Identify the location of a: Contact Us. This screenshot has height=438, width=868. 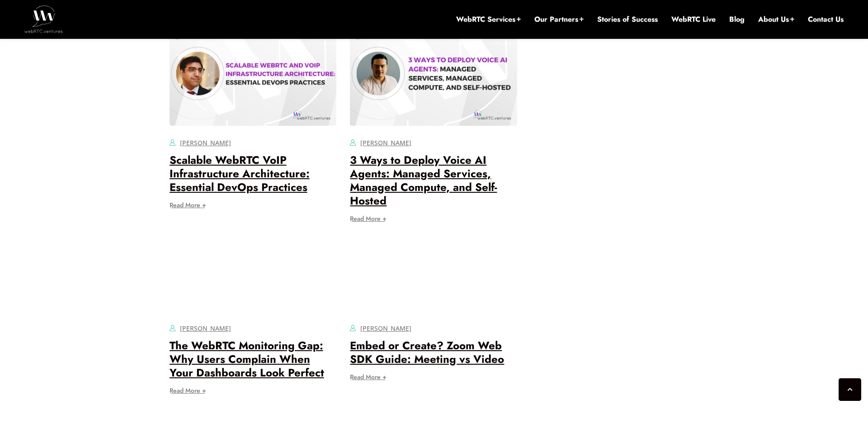
(826, 20).